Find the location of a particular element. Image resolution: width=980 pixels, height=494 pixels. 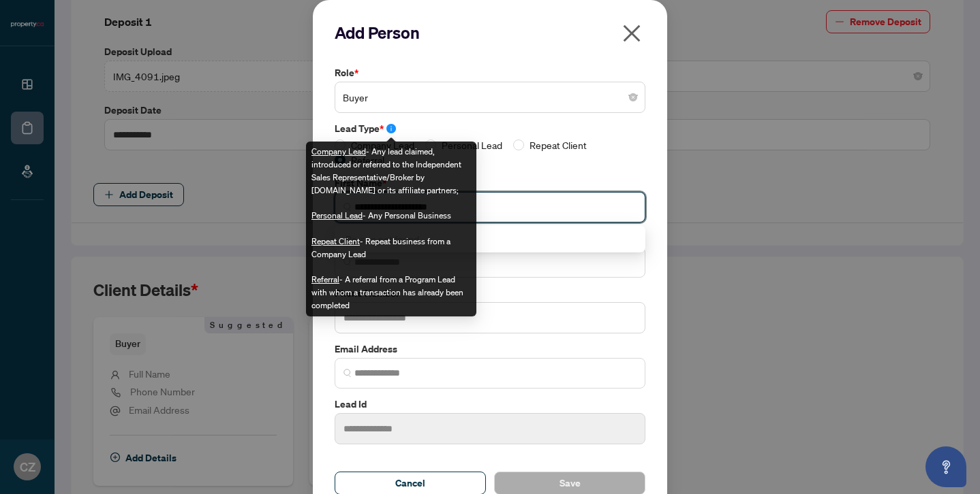

span: info-circle is located at coordinates (392, 129).